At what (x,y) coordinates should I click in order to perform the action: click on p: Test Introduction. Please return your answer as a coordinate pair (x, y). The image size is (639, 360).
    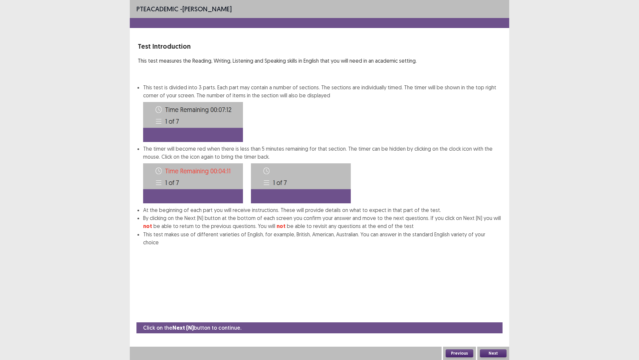
    Looking at the image, I should click on (320, 46).